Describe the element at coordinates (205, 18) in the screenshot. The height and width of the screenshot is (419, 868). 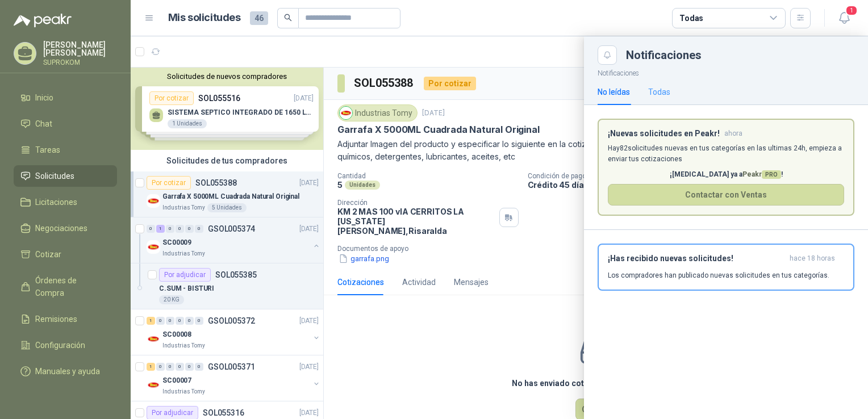
I see `h1: Mis solicitudes` at that location.